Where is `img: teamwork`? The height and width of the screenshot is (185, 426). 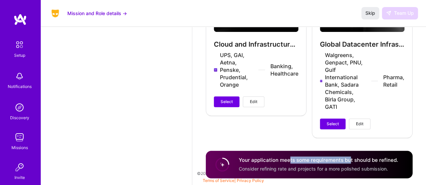 img: teamwork is located at coordinates (20, 138).